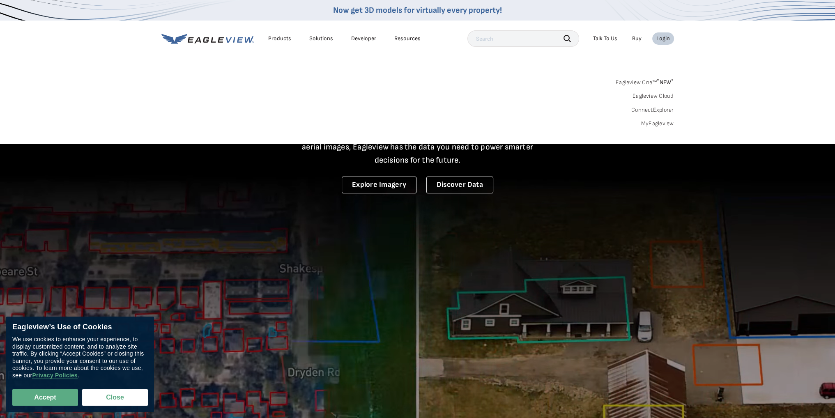 This screenshot has height=418, width=835. I want to click on p: A new era starts here. Built on more than 3.5 billion high-resolution aerial images, Eagleview ha..., so click(418, 147).